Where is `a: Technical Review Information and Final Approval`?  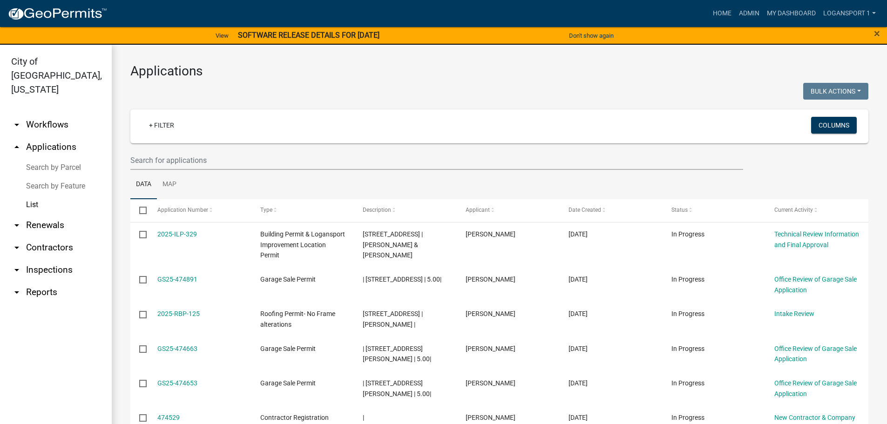 a: Technical Review Information and Final Approval is located at coordinates (816, 239).